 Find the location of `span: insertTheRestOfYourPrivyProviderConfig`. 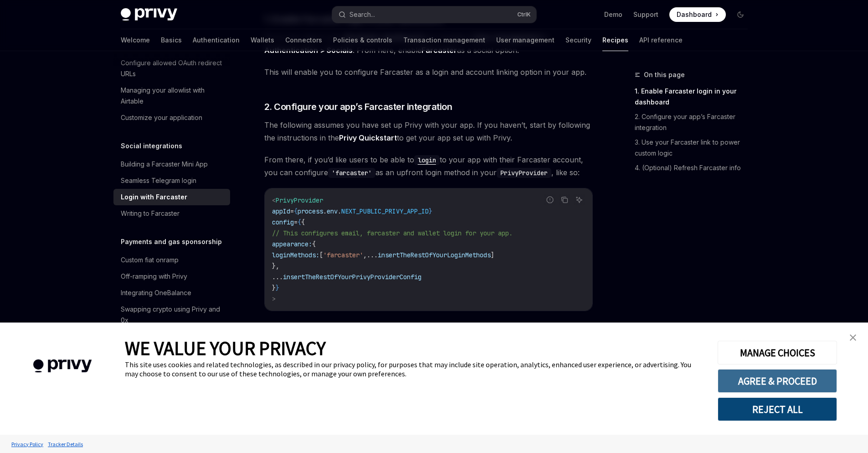

span: insertTheRestOfYourPrivyProviderConfig is located at coordinates (352, 277).